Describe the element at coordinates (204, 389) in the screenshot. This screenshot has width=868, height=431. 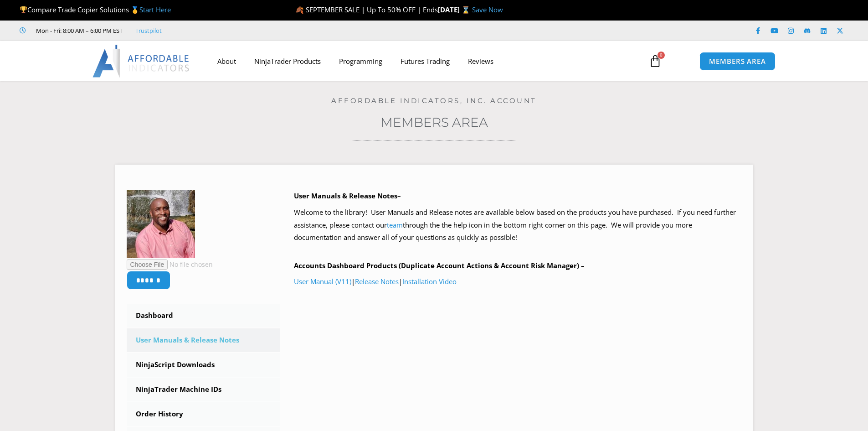
I see `a: NinjaTrader Machine IDs` at that location.